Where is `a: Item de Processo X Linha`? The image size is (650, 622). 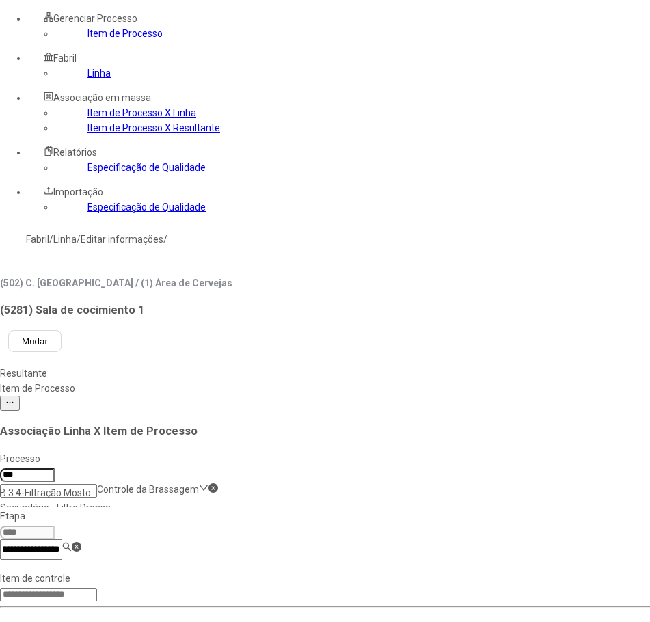 a: Item de Processo X Linha is located at coordinates (141, 113).